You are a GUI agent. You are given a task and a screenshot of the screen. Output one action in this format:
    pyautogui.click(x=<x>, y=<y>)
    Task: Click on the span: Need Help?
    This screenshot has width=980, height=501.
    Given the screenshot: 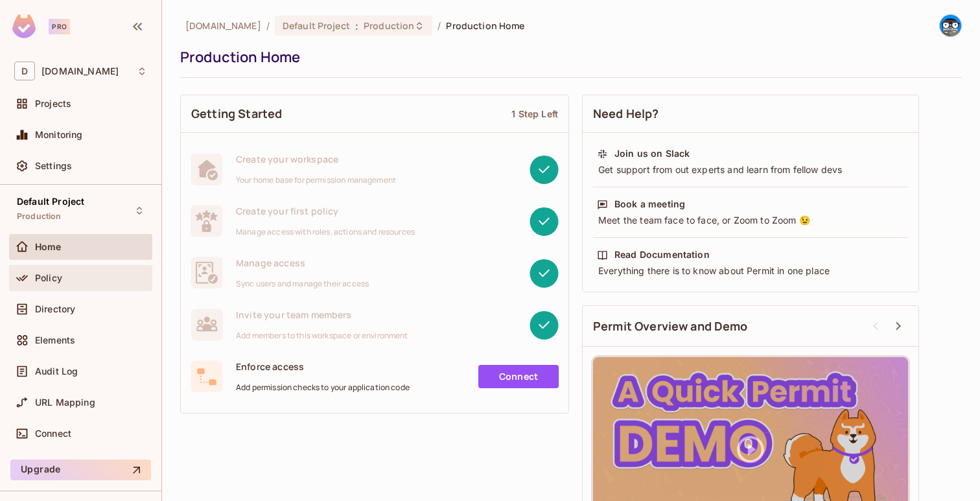 What is the action you would take?
    pyautogui.click(x=626, y=114)
    